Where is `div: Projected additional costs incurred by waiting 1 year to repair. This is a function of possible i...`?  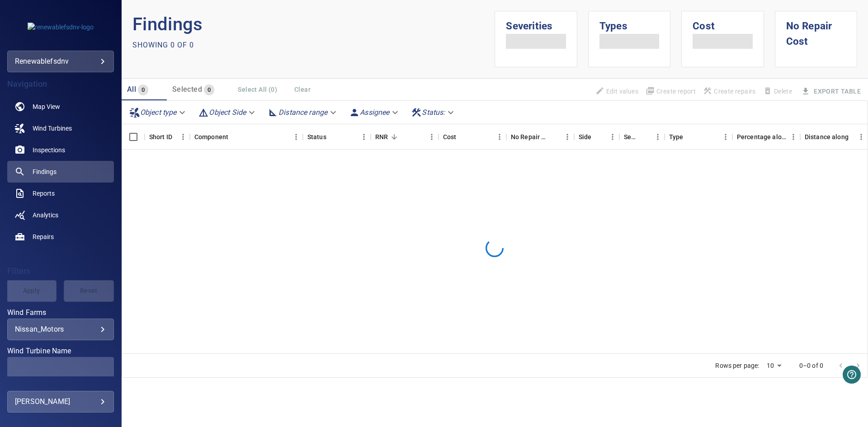
div: Projected additional costs incurred by waiting 1 year to repair. This is a function of possible i... is located at coordinates (529, 137).